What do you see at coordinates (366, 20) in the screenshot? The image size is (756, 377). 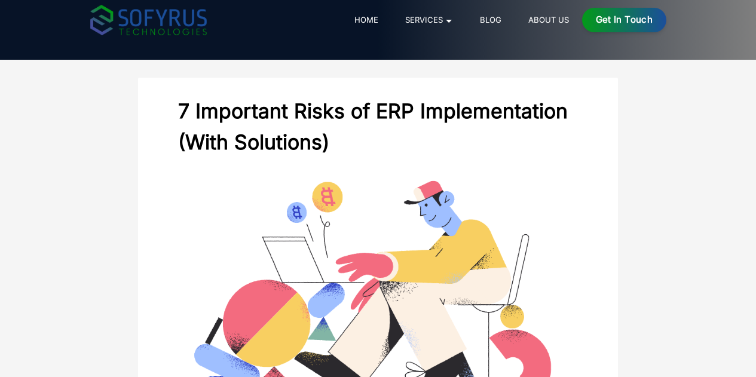 I see `a: Home` at bounding box center [366, 20].